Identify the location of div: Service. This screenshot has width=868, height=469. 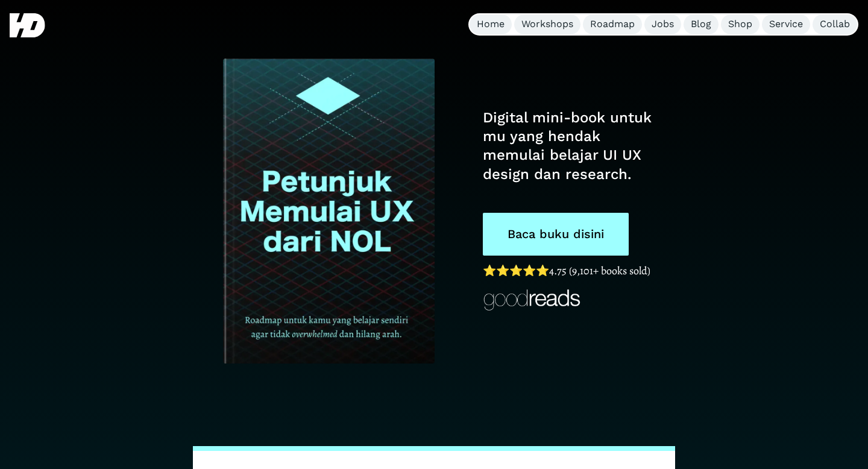
(786, 24).